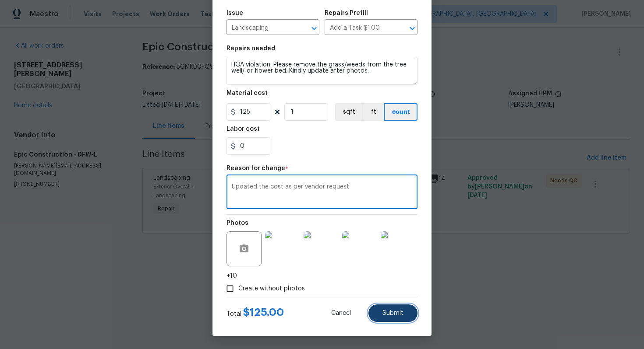 This screenshot has width=644, height=349. What do you see at coordinates (263, 312) in the screenshot?
I see `span: $ 125.00` at bounding box center [263, 312].